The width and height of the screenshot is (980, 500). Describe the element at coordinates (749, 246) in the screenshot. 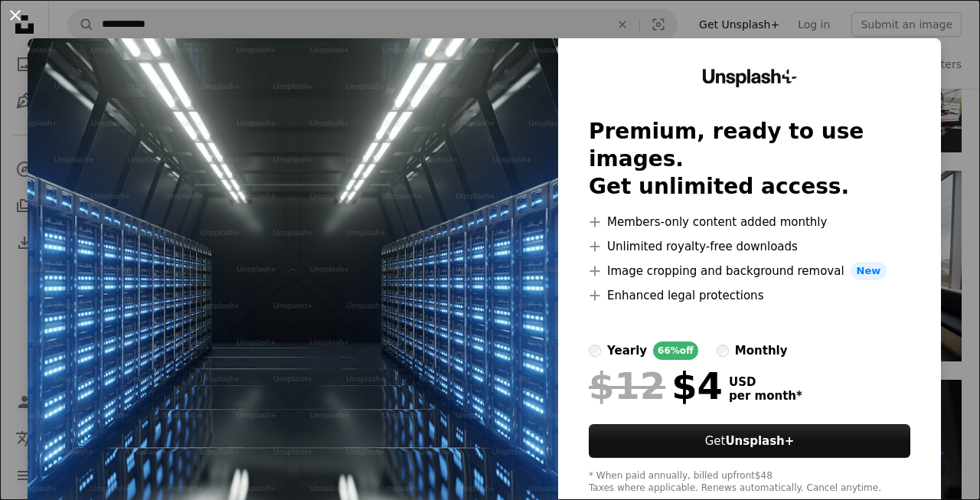

I see `li: Unlimited royalty-free downloads` at that location.